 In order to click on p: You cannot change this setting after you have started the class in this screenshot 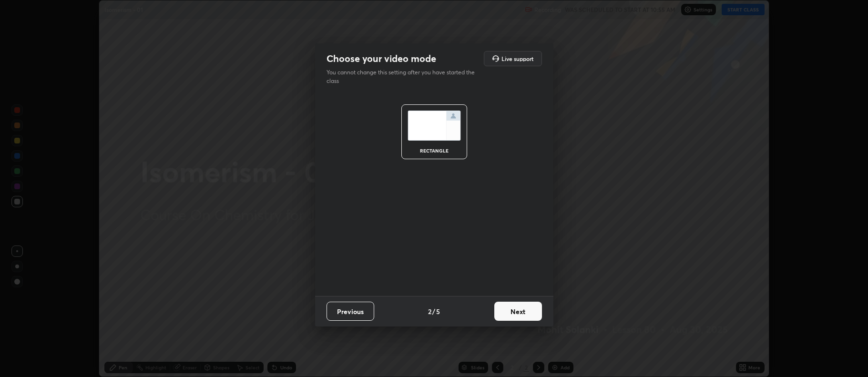, I will do `click(404, 77)`.